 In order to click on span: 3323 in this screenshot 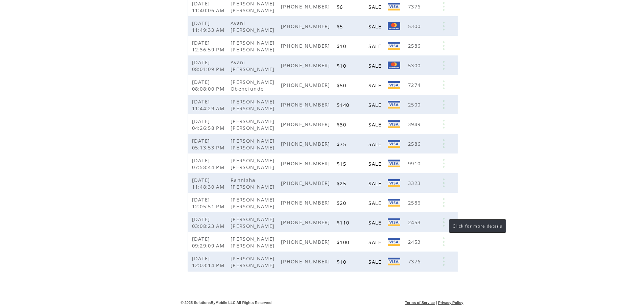, I will do `click(415, 183)`.